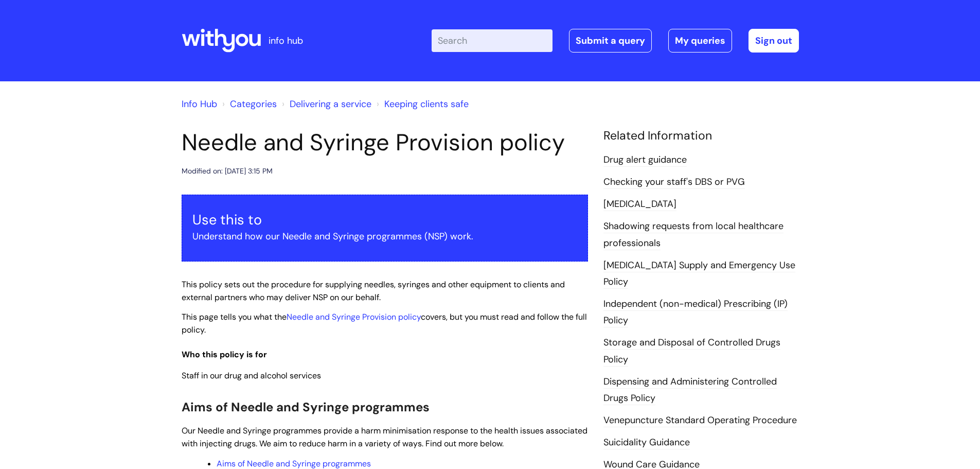 This screenshot has height=469, width=980. What do you see at coordinates (294, 463) in the screenshot?
I see `a: Aims of Needle and Syringe programmes` at bounding box center [294, 463].